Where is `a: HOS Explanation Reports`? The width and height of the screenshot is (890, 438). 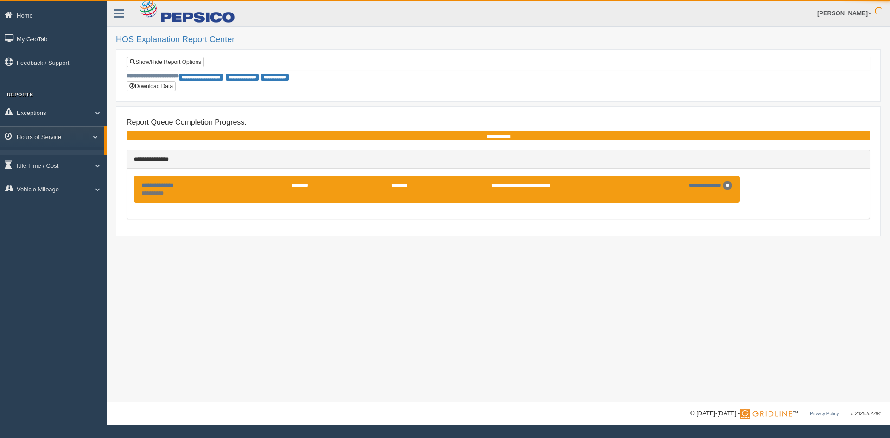
a: HOS Explanation Reports is located at coordinates (60, 158).